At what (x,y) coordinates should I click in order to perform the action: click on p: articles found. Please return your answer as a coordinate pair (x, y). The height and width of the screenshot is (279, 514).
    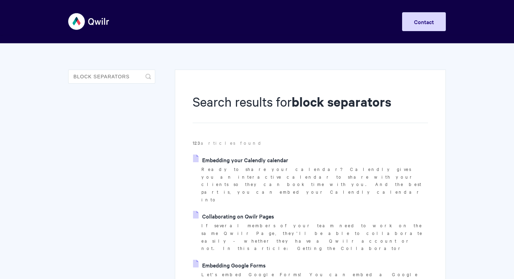
    Looking at the image, I should click on (310, 143).